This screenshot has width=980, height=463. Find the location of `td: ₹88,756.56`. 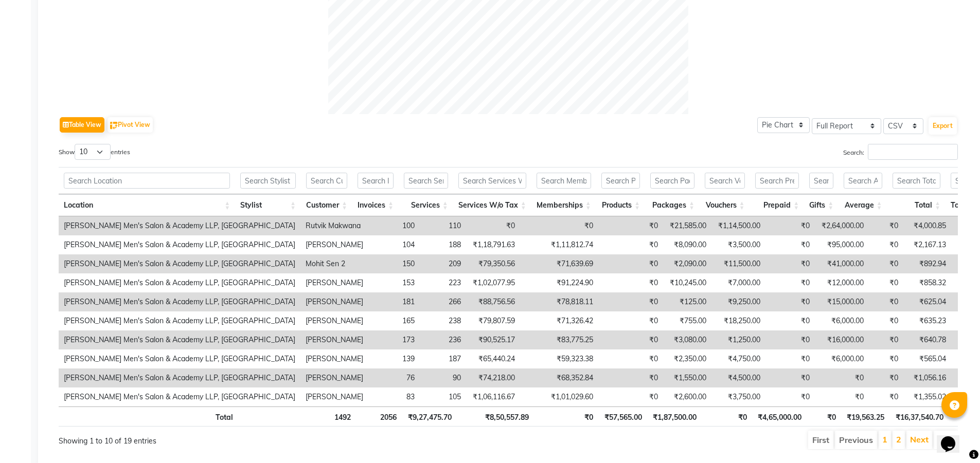

td: ₹88,756.56 is located at coordinates (493, 302).